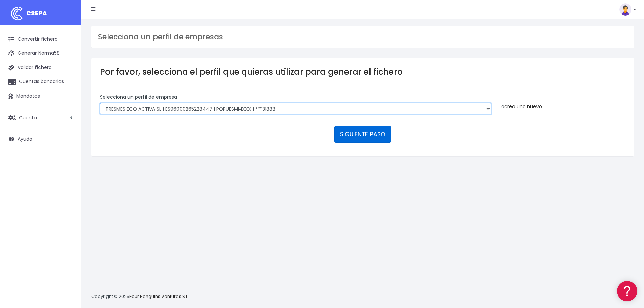  I want to click on a: Cuentas bancarias, so click(41, 82).